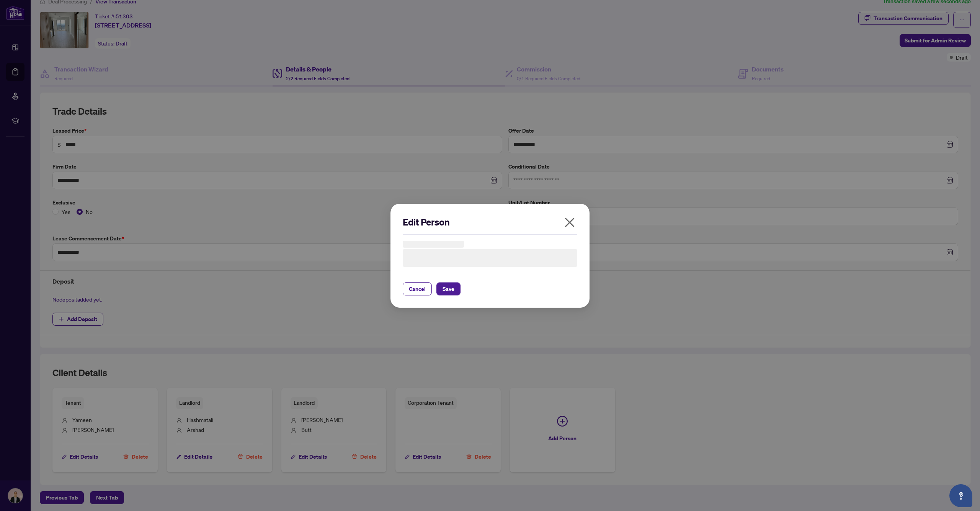 The height and width of the screenshot is (511, 980). What do you see at coordinates (448, 289) in the screenshot?
I see `span: Save` at bounding box center [448, 289].